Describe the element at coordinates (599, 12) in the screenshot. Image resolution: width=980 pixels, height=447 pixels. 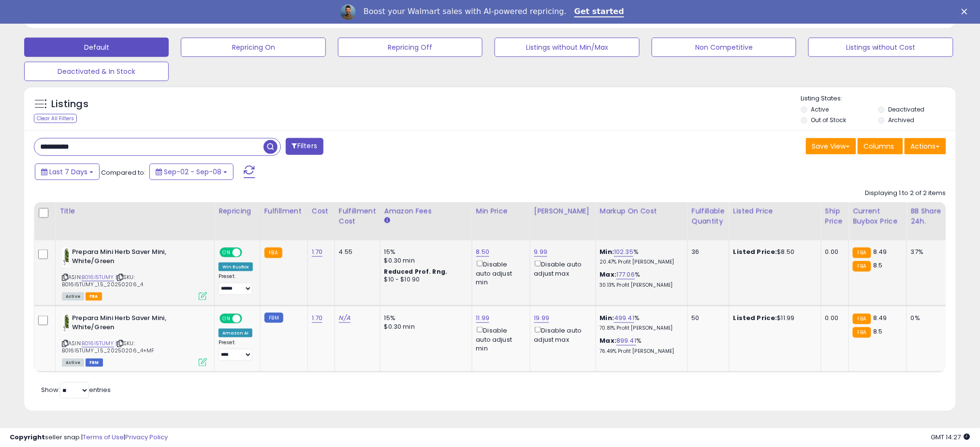
I see `a: Get started` at that location.